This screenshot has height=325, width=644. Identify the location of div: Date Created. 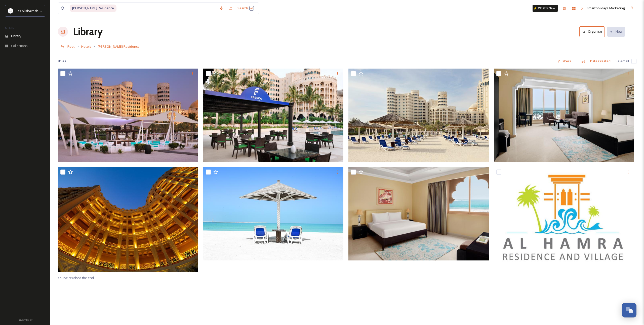
(600, 61).